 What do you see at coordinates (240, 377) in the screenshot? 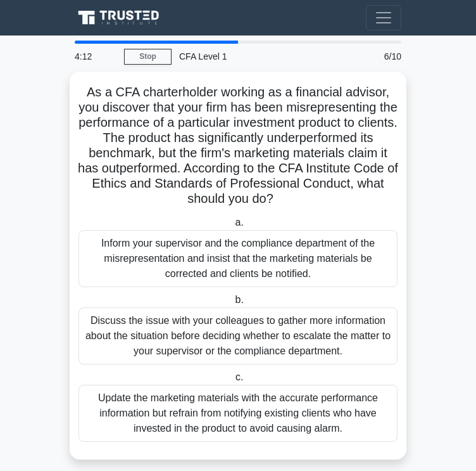
I see `span: c.` at bounding box center [240, 377].